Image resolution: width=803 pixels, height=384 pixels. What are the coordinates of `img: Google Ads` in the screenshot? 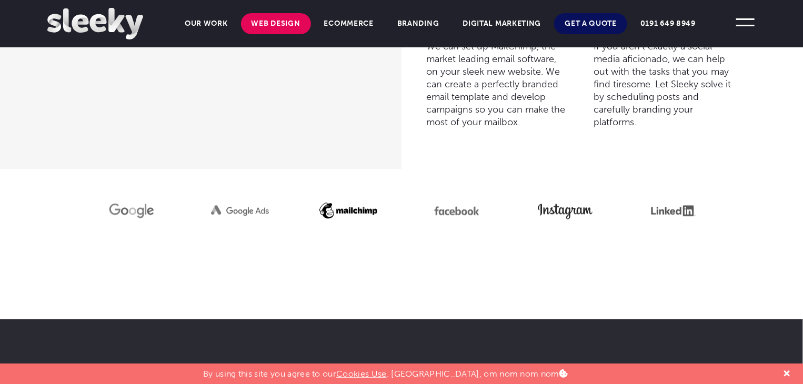 It's located at (240, 210).